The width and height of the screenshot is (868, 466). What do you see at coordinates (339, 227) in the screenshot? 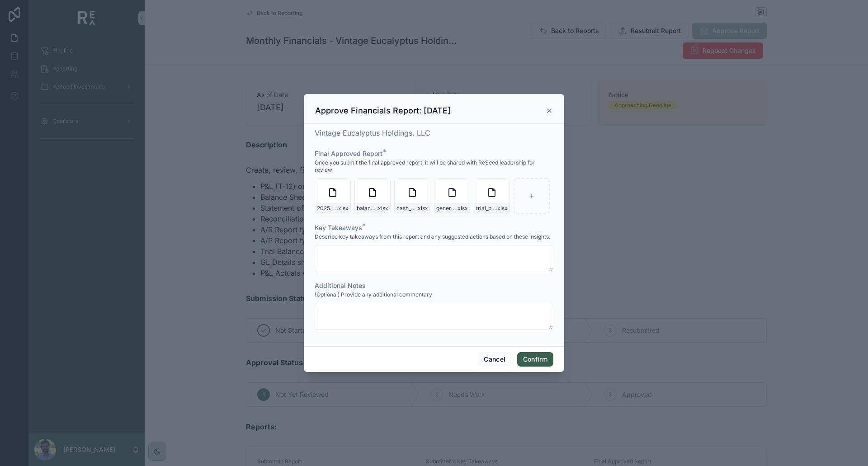
I see `span: Key Takeaways` at bounding box center [339, 227].